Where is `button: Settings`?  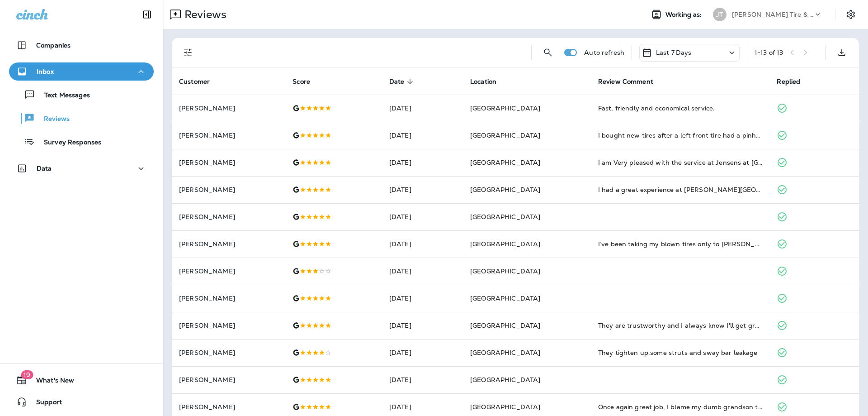
button: Settings is located at coordinates (851, 15).